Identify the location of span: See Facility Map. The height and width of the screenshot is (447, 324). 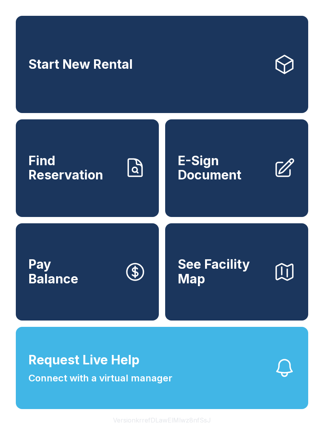
(222, 271).